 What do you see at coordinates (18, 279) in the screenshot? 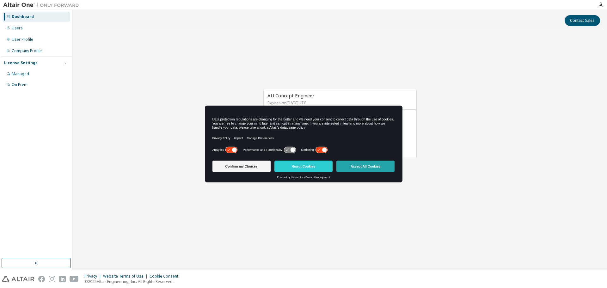
I see `img: altair_logo.svg` at bounding box center [18, 279].